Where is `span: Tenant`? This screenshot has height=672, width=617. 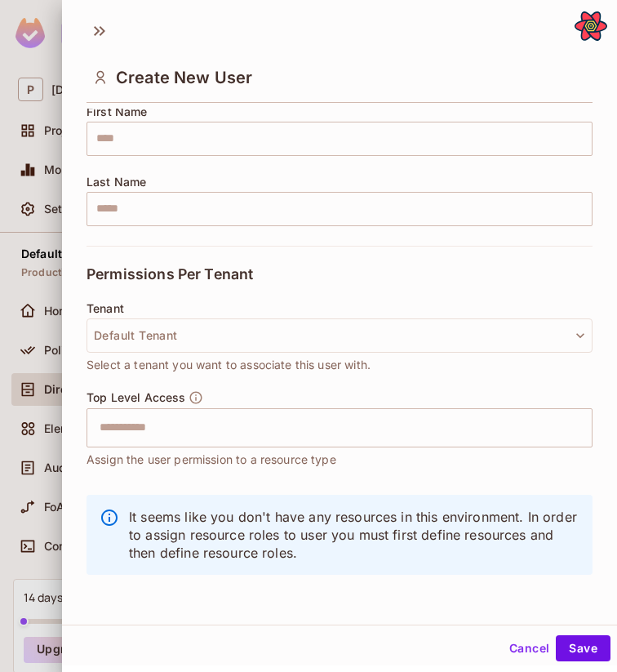 span: Tenant is located at coordinates (106, 308).